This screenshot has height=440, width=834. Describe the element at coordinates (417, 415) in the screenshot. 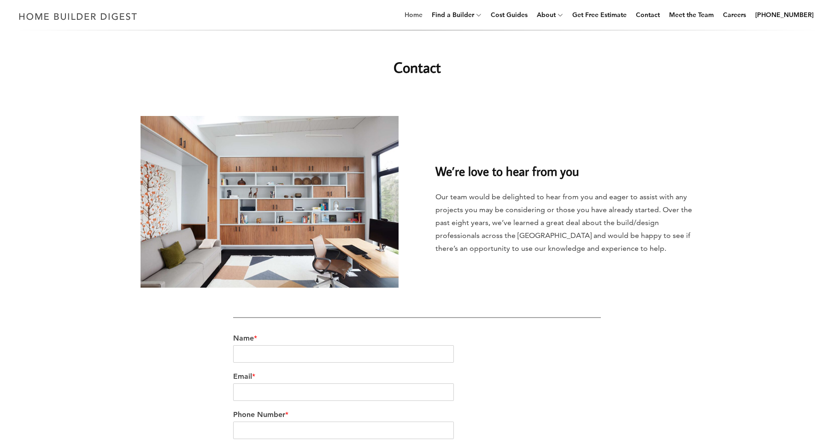

I see `label: Phone Number` at that location.